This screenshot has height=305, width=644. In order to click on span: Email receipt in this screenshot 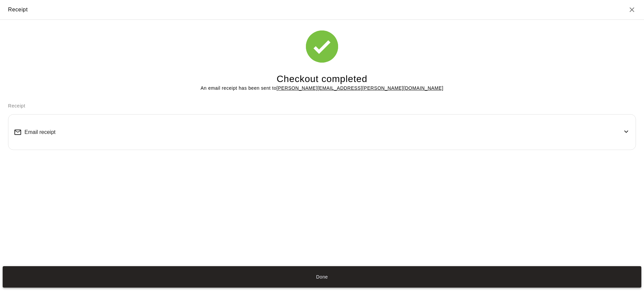, I will do `click(40, 132)`.